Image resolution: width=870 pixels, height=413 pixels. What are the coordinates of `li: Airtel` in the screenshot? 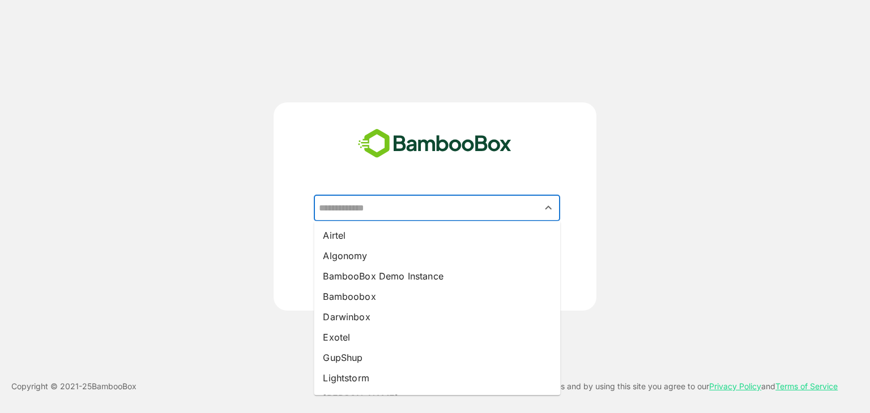 It's located at (437, 236).